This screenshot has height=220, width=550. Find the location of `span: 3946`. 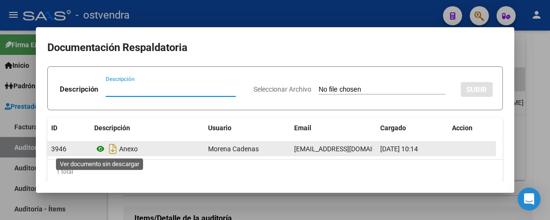

span: 3946 is located at coordinates (59, 149).